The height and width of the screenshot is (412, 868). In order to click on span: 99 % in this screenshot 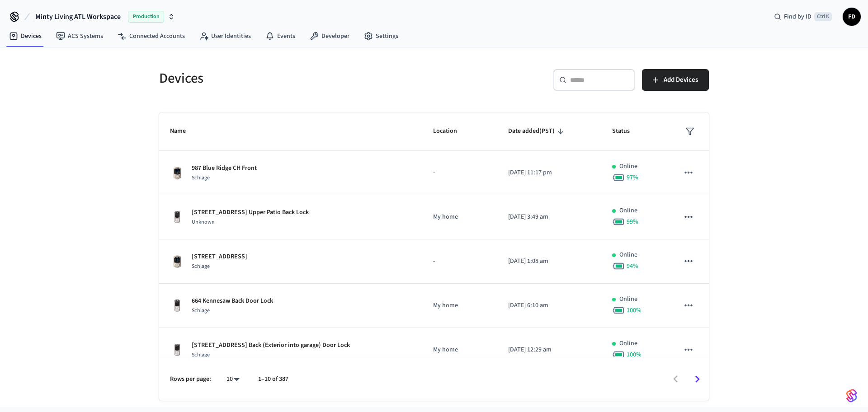, I will do `click(632, 222)`.